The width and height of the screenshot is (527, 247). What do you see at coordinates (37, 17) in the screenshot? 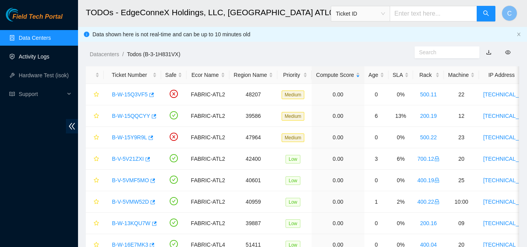
I see `span: Field Tech Portal` at bounding box center [37, 17].